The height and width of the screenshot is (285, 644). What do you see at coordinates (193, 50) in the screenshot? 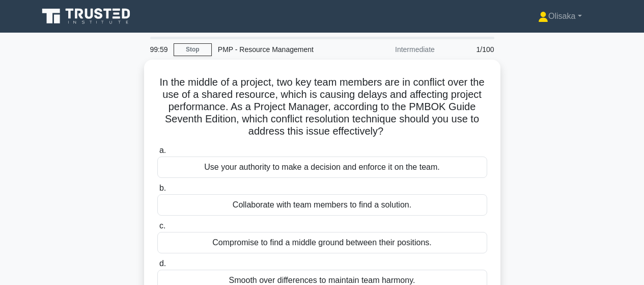
I see `a: Stop` at bounding box center [193, 50].